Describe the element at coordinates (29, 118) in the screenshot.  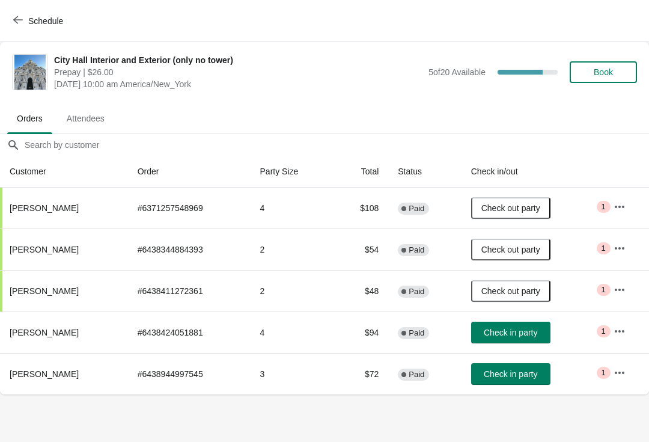
I see `span: Orders` at that location.